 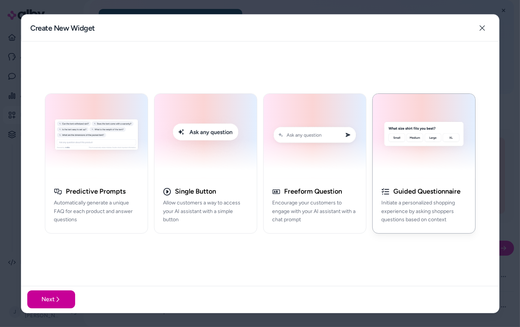 What do you see at coordinates (315, 211) in the screenshot?
I see `p: Encourage your customers to engage with your AI assistant with a chat prompt` at bounding box center [315, 211].